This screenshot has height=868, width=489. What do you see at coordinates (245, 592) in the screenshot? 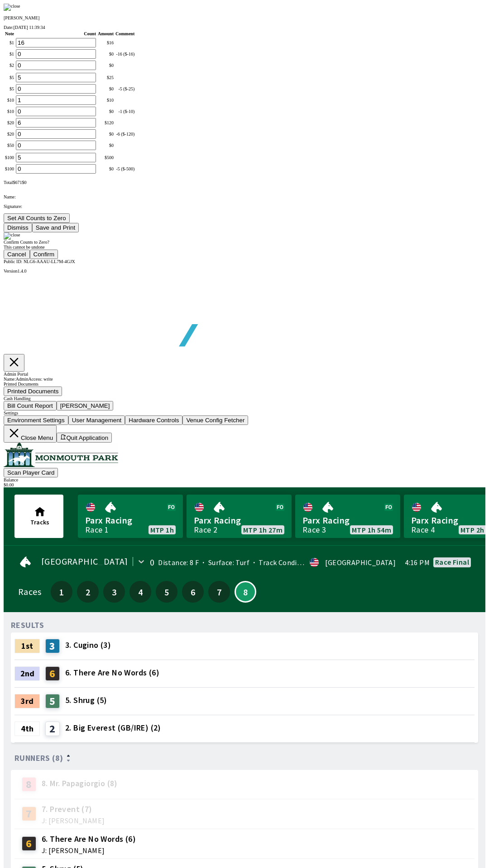
I see `span: 8` at bounding box center [245, 592].